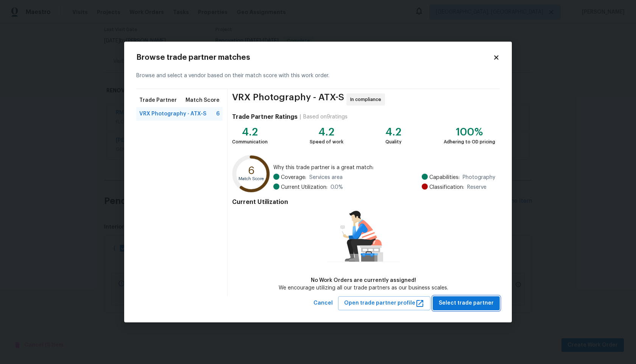 The height and width of the screenshot is (364, 636). What do you see at coordinates (323, 303) in the screenshot?
I see `button: Cancel` at bounding box center [323, 303].